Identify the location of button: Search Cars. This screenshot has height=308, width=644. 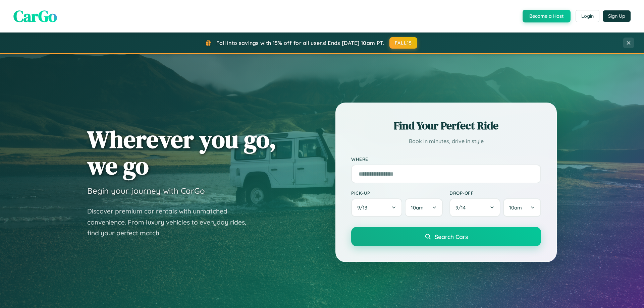
(446, 237).